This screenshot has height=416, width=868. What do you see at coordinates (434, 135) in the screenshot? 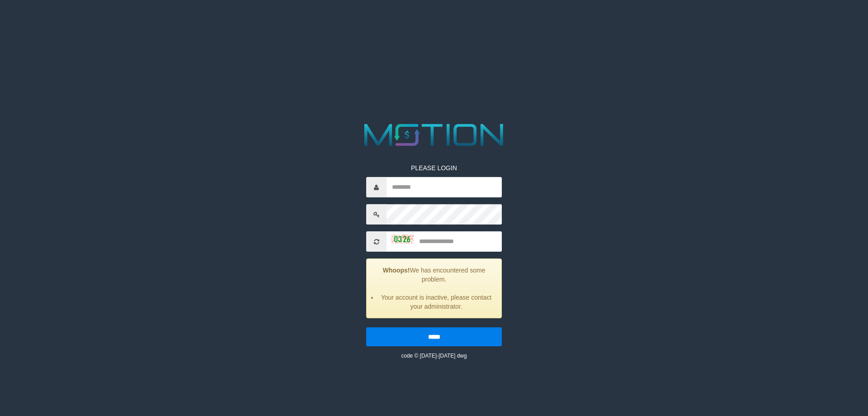
I see `img: MOTION_logo.png` at bounding box center [434, 135].